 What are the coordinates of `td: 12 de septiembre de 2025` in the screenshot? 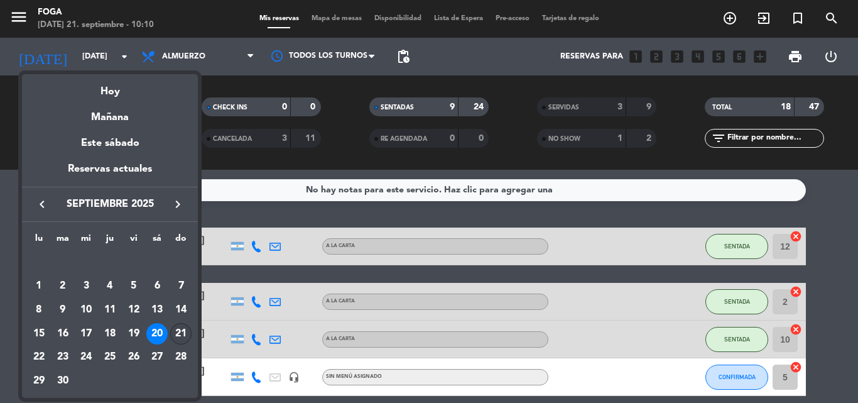 It's located at (134, 310).